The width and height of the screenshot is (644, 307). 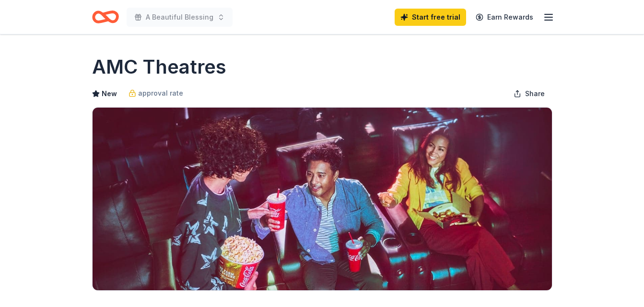 What do you see at coordinates (179, 17) in the screenshot?
I see `button: A Beautiful Blessing` at bounding box center [179, 17].